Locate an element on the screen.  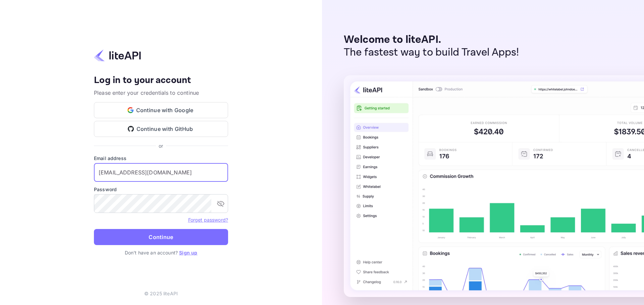
p: © 2025 liteAPI is located at coordinates (161, 293).